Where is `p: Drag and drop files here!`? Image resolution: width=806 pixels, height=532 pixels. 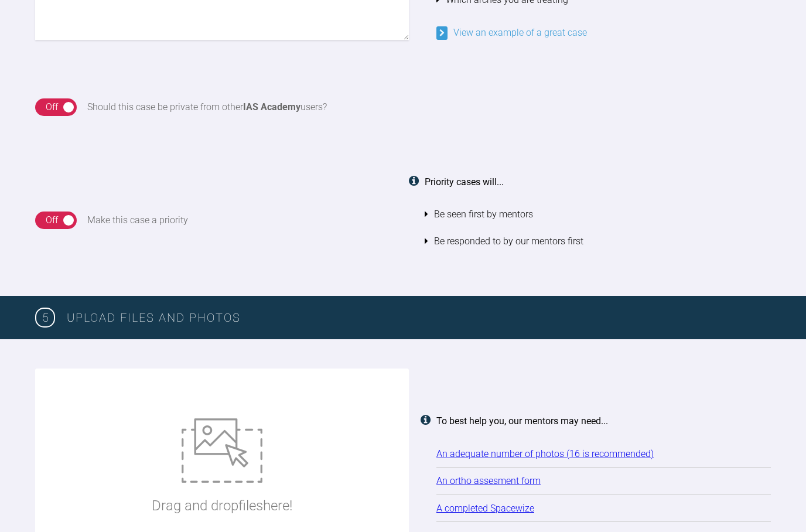 p: Drag and drop files here! is located at coordinates (222, 505).